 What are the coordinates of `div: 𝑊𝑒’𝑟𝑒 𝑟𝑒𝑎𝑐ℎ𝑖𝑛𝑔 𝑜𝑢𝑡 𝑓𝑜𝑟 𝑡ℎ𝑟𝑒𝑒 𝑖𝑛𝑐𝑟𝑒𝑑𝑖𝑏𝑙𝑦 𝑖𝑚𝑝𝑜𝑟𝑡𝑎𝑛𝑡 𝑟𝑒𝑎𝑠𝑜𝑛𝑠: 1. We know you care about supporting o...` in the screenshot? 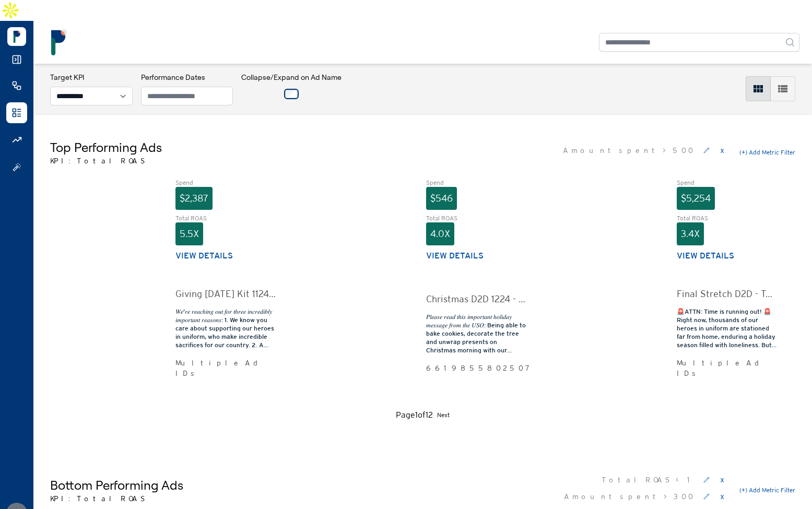 It's located at (226, 328).